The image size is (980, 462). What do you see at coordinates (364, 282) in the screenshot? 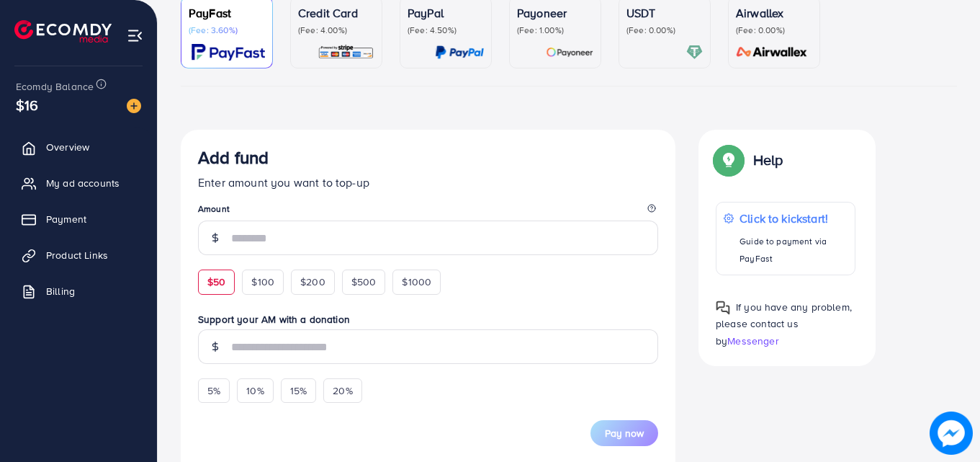
I see `span: $500` at bounding box center [364, 282].